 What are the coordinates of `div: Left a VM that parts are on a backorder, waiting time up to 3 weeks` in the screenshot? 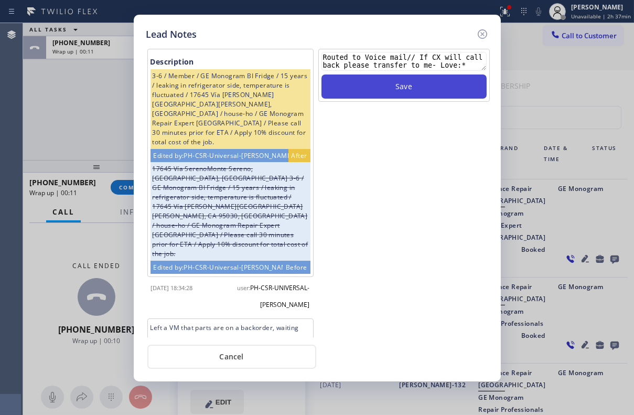 It's located at (230, 333).